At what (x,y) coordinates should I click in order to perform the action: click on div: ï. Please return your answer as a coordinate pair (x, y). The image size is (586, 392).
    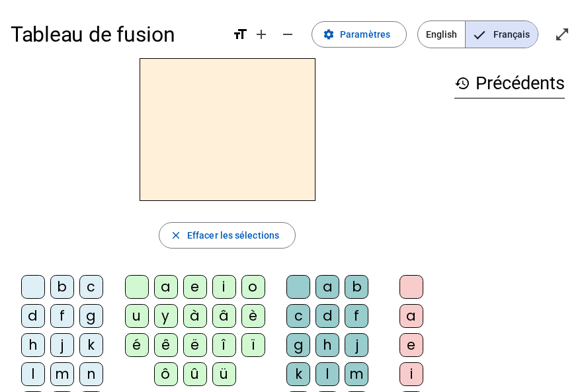
    Looking at the image, I should click on (253, 345).